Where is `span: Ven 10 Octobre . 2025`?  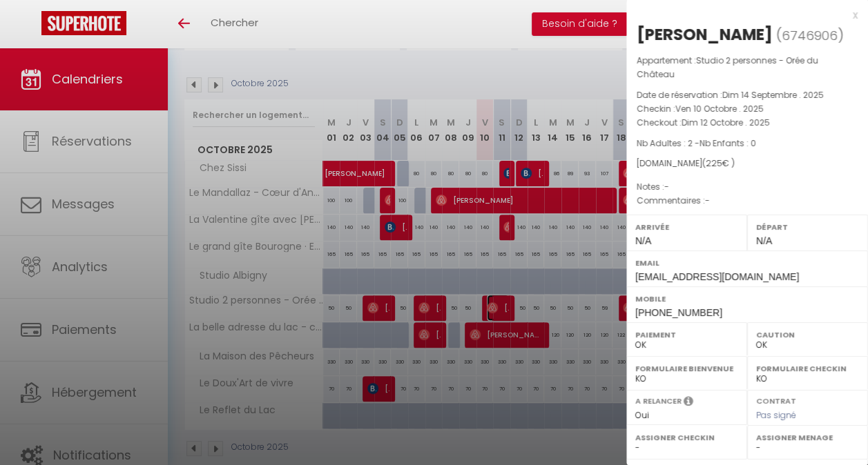
span: Ven 10 Octobre . 2025 is located at coordinates (720, 109).